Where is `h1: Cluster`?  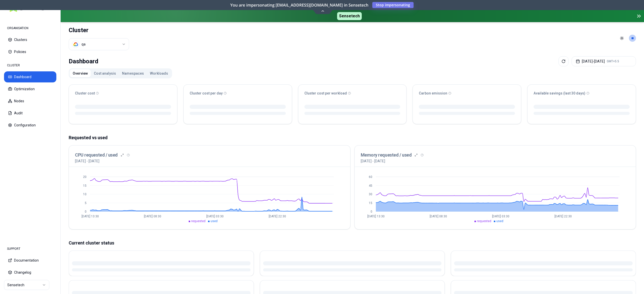
h1: Cluster is located at coordinates (99, 30).